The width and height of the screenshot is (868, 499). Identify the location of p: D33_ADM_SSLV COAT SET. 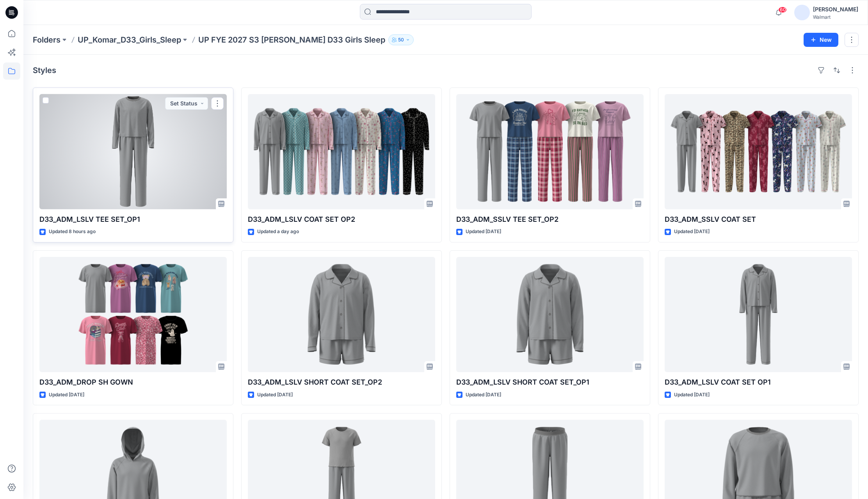
(759, 219).